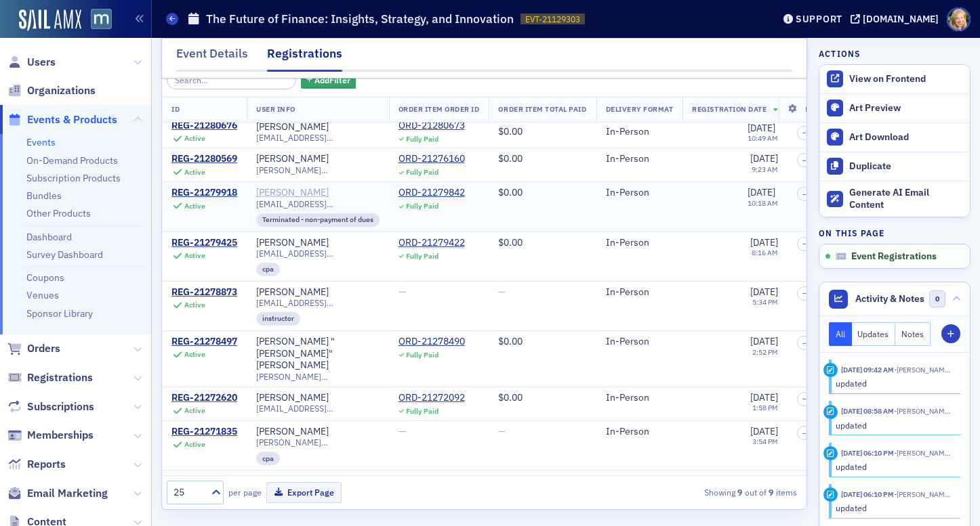 Image resolution: width=980 pixels, height=526 pixels. I want to click on a: REG-21278873, so click(204, 293).